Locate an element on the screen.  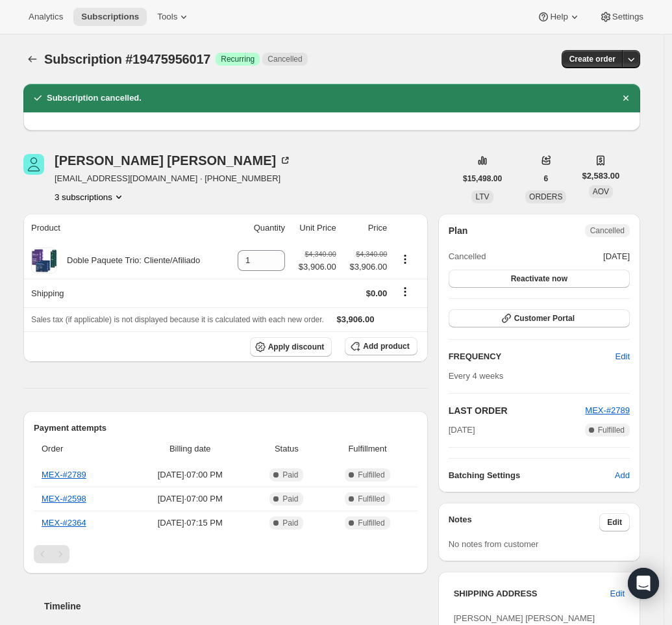
h2: Payment attempts is located at coordinates (225, 428).